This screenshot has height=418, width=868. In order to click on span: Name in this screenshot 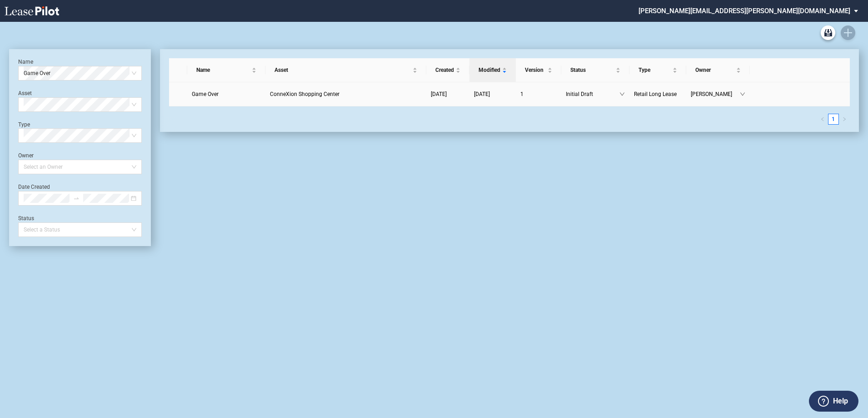, I will do `click(223, 70)`.